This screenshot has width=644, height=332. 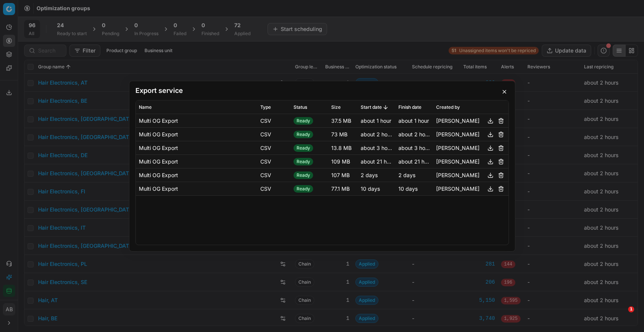 I want to click on span: Finish date, so click(x=410, y=107).